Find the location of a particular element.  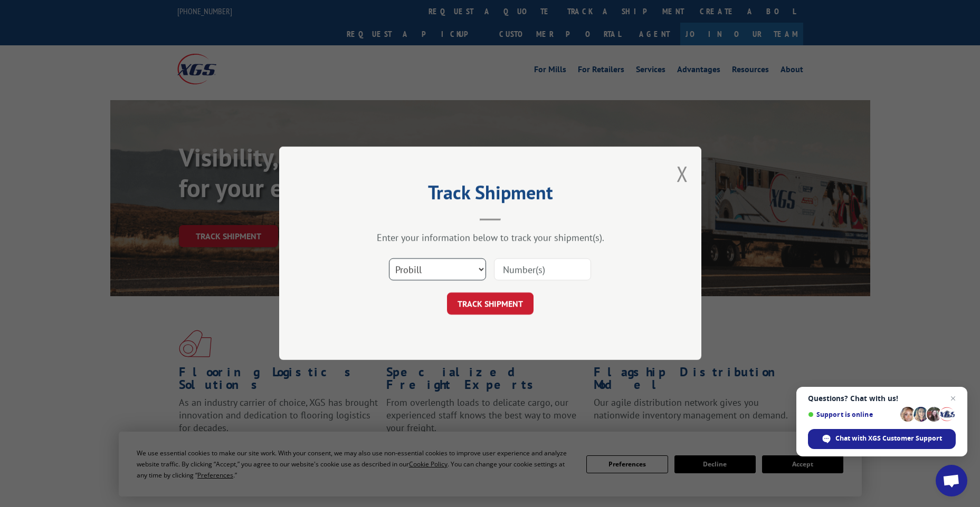

input: Number(s) is located at coordinates (543, 270).